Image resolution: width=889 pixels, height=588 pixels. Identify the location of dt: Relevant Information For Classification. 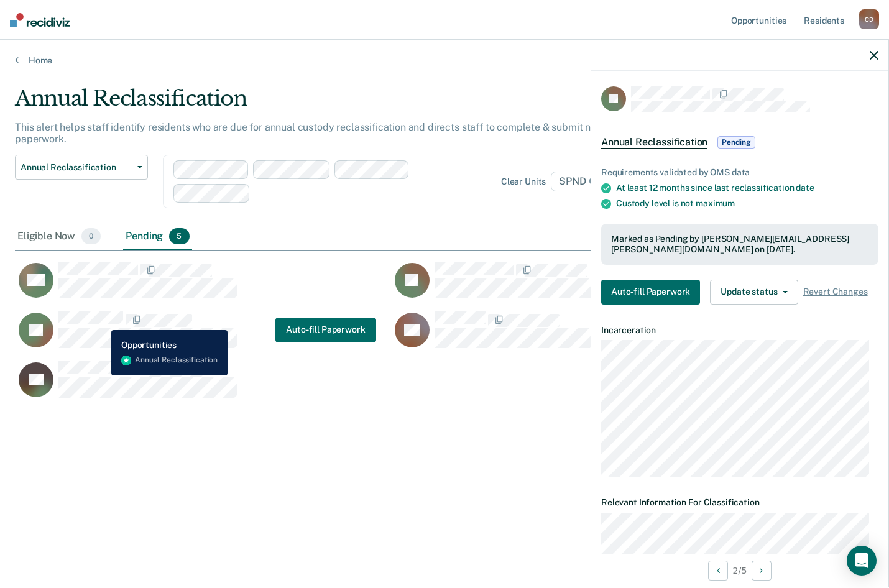
(740, 502).